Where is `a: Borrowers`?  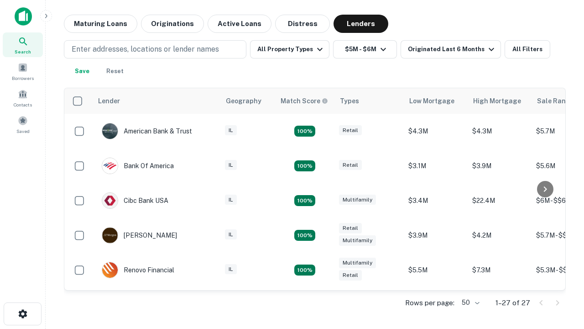
a: Borrowers is located at coordinates (23, 71).